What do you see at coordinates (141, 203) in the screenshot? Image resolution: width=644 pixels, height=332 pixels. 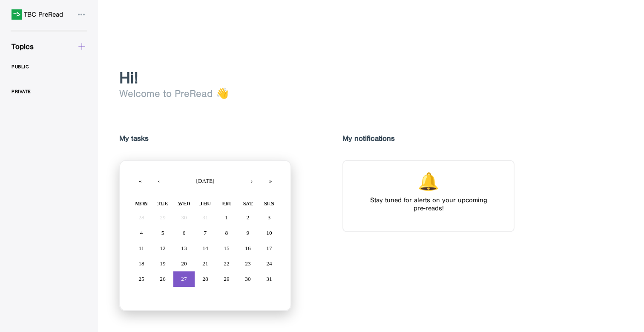 I see `abbr: Monday` at bounding box center [141, 203].